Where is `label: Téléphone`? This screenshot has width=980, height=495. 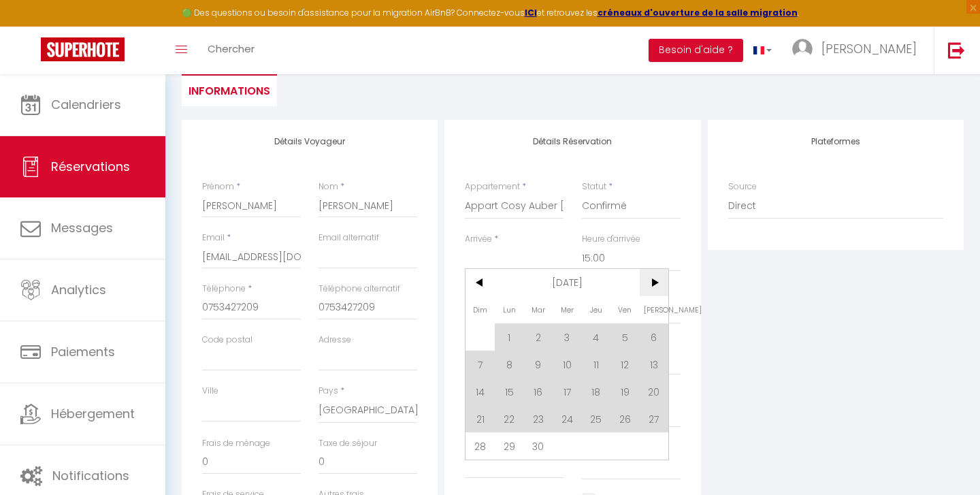 label: Téléphone is located at coordinates (224, 289).